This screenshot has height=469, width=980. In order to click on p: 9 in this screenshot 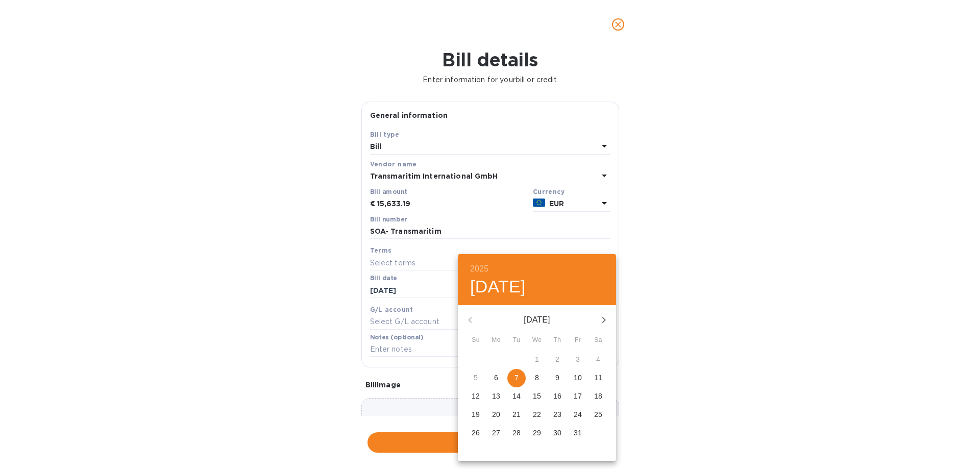, I will do `click(557, 377)`.